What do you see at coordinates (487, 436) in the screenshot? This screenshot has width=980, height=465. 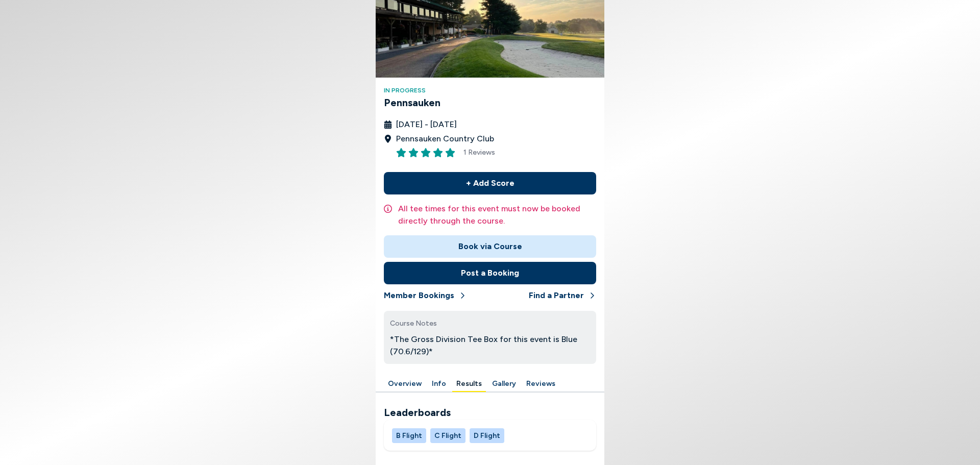 I see `button: D Flight` at bounding box center [487, 436].